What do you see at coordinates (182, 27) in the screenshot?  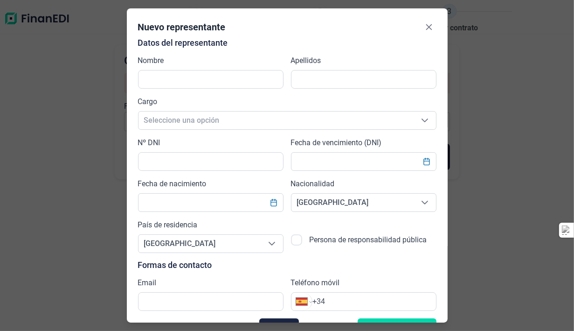 I see `div: Nuevo representante` at bounding box center [182, 27].